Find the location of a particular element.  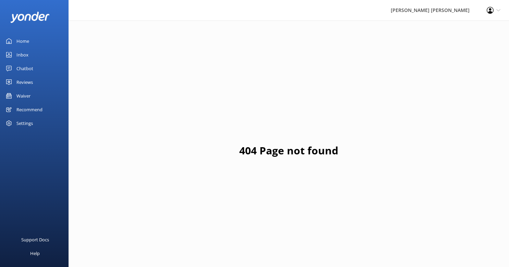

div: Home is located at coordinates (23, 41).